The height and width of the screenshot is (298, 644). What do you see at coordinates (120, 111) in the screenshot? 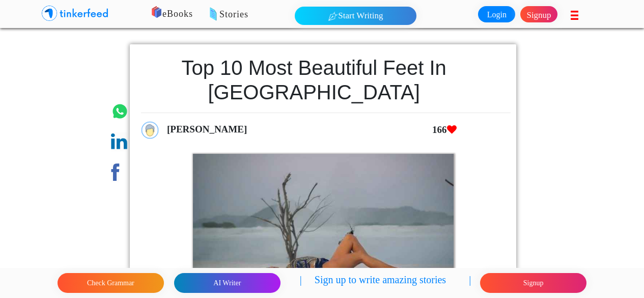
I see `img: whatsapp.png` at bounding box center [120, 111].